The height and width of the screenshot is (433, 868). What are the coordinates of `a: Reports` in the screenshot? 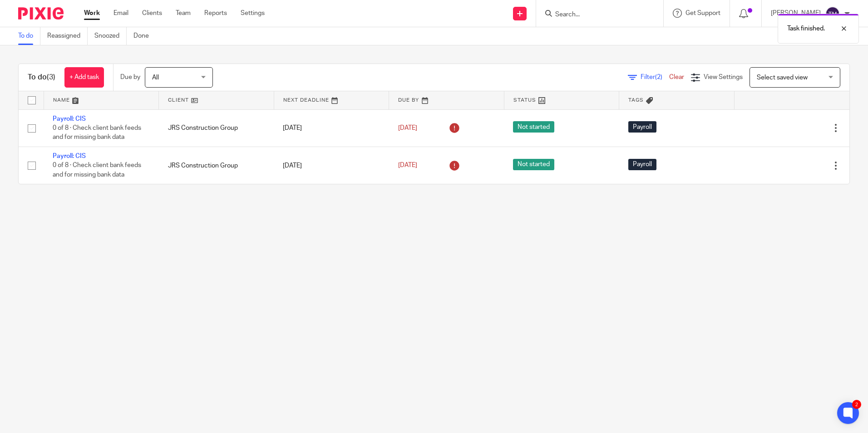 It's located at (216, 13).